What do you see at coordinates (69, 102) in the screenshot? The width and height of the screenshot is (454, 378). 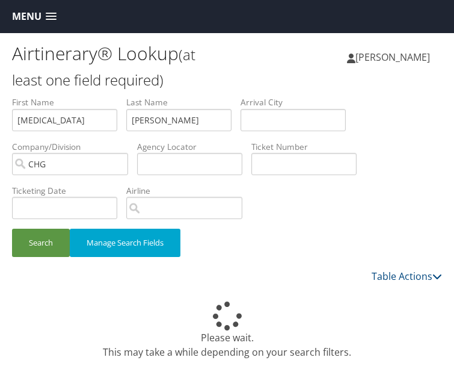 I see `label: First Name` at bounding box center [69, 102].